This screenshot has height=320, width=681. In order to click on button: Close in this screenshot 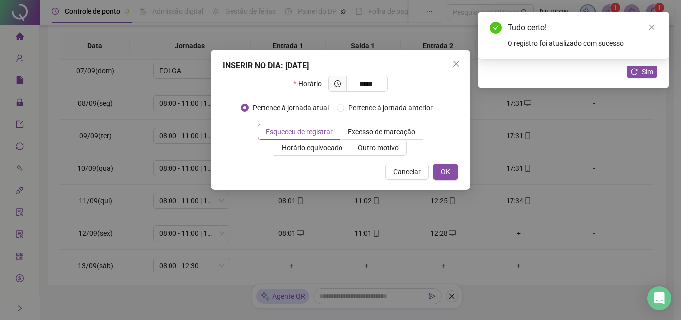, I will do `click(456, 64)`.